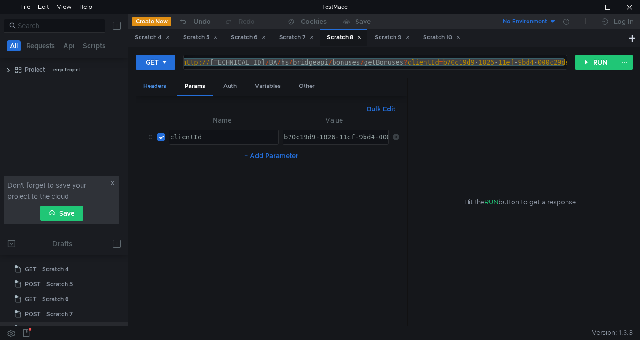 This screenshot has height=340, width=640. What do you see at coordinates (381, 109) in the screenshot?
I see `button: Bulk Edit` at bounding box center [381, 109].